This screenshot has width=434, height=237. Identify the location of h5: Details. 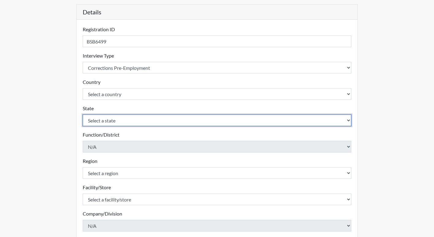
(217, 12).